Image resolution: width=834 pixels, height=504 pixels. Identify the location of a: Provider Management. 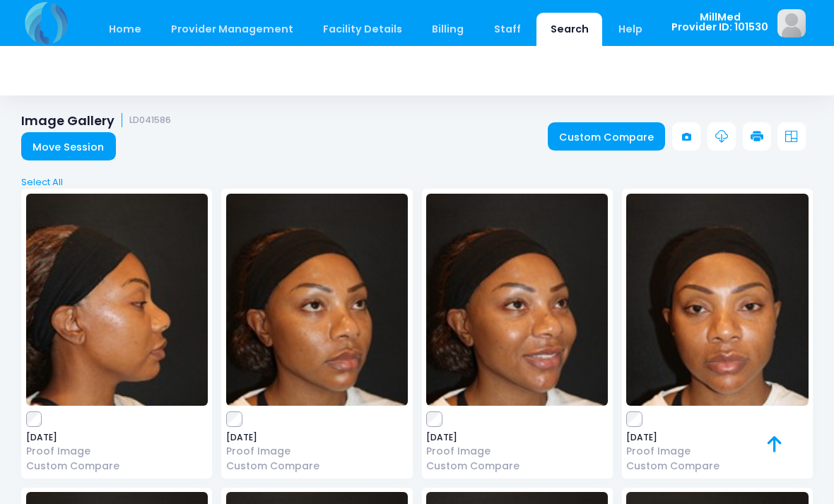
(232, 29).